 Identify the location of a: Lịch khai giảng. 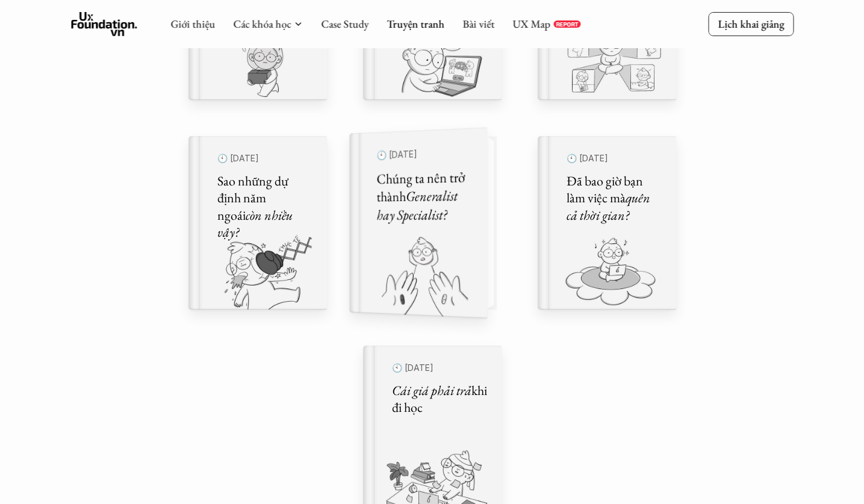
(751, 23).